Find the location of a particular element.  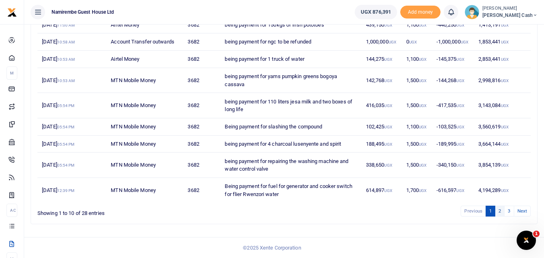

td: being payment for 110 liters jesa milk and two boxes of long life is located at coordinates (291, 105).